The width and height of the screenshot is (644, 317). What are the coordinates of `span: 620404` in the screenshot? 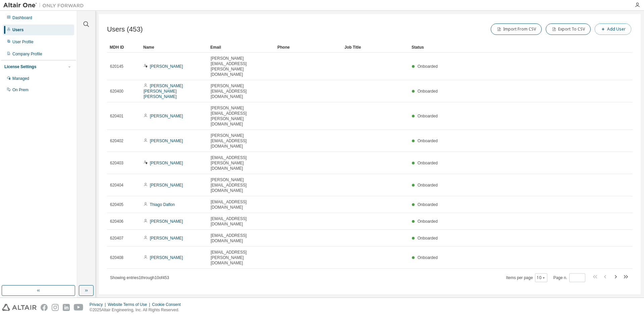 It's located at (117, 185).